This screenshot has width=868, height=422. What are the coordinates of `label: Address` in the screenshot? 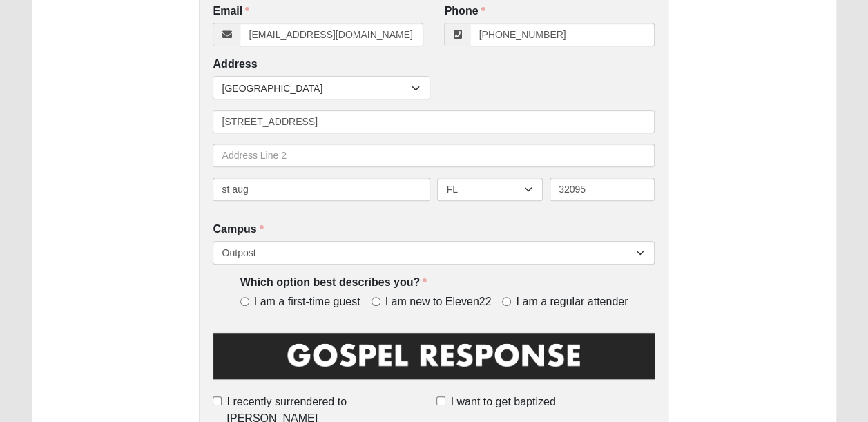 It's located at (235, 64).